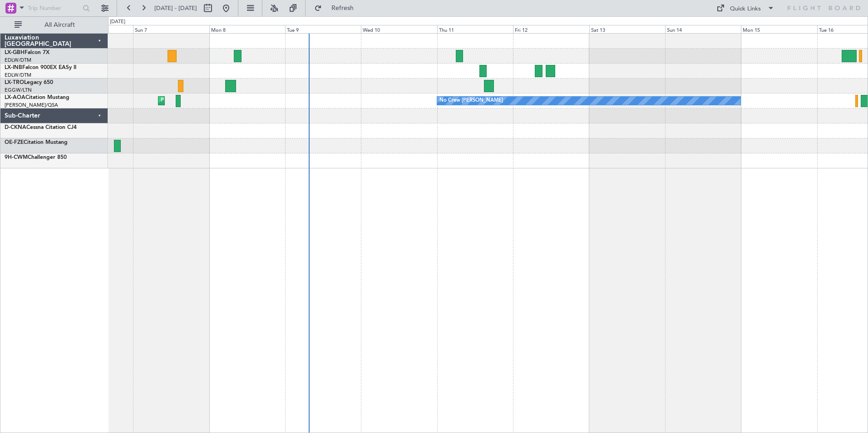 This screenshot has width=868, height=433. What do you see at coordinates (35, 157) in the screenshot?
I see `a: 9H-CWMChallenger 850` at bounding box center [35, 157].